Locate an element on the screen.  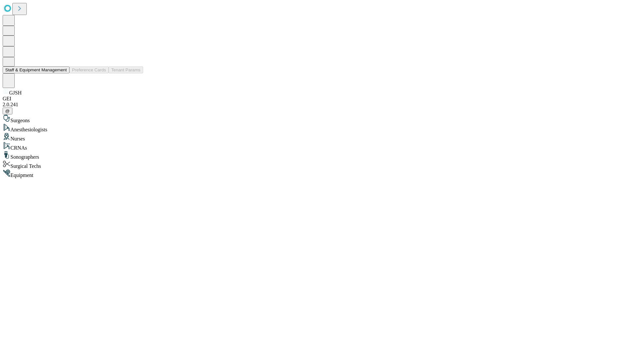
div: 2.0.241 is located at coordinates (313, 105).